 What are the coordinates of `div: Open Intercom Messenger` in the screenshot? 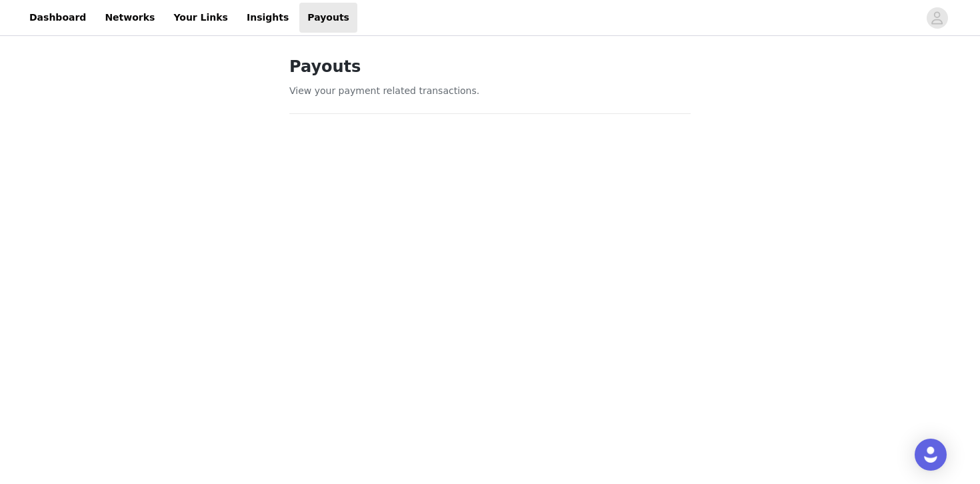 It's located at (930, 455).